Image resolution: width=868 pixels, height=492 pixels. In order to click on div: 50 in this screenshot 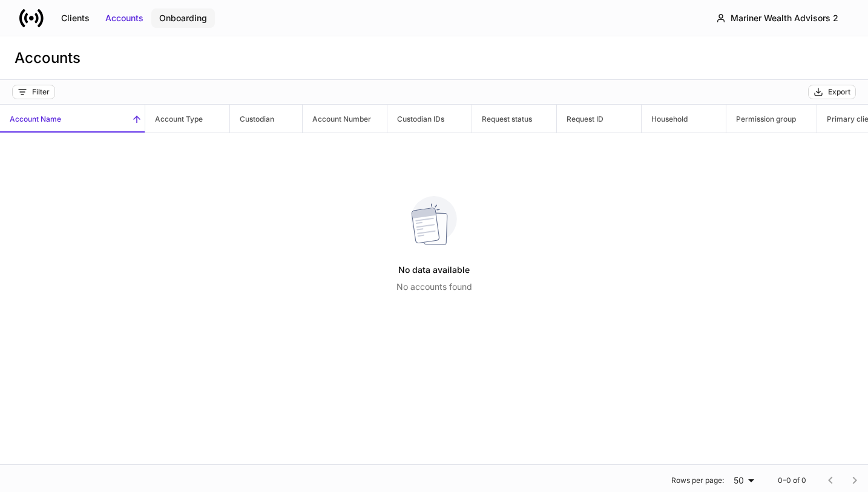, I will do `click(743, 481)`.